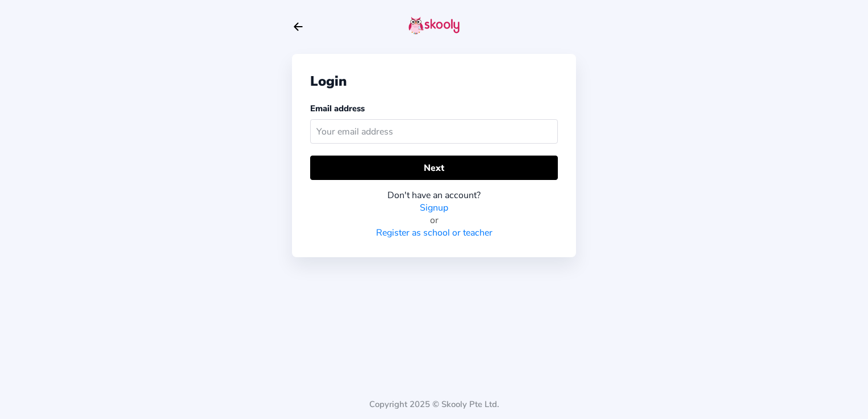 The image size is (868, 419). Describe the element at coordinates (434, 26) in the screenshot. I see `img: skooly-logo.png` at that location.